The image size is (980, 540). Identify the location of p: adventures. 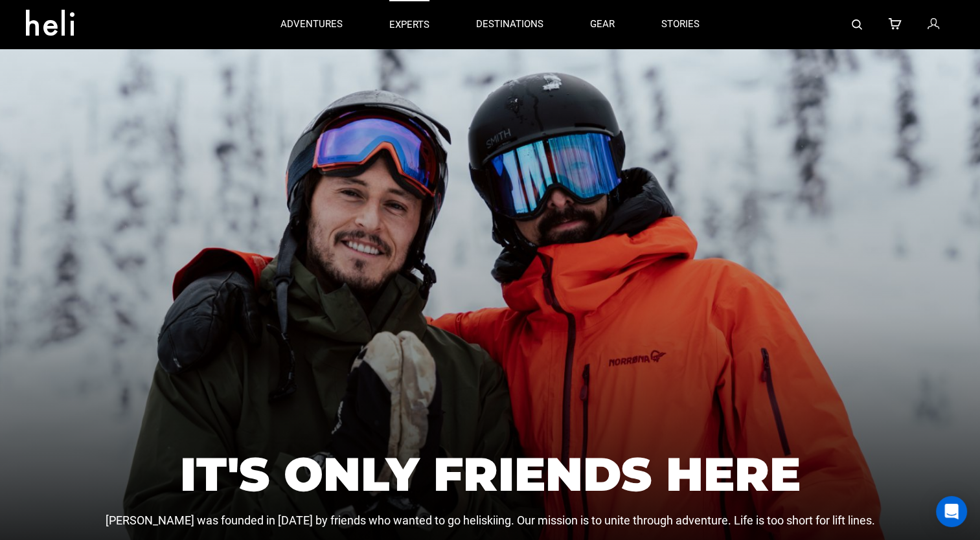
(312, 24).